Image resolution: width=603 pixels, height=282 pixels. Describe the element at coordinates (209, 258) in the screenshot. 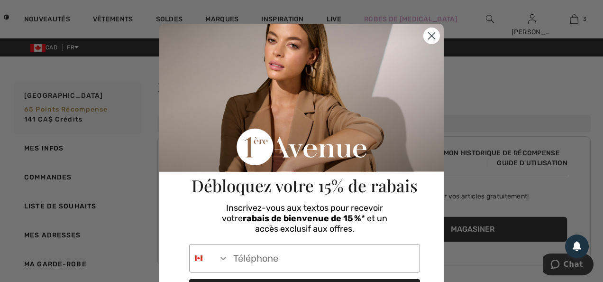

I see `button: Search Countries` at that location.